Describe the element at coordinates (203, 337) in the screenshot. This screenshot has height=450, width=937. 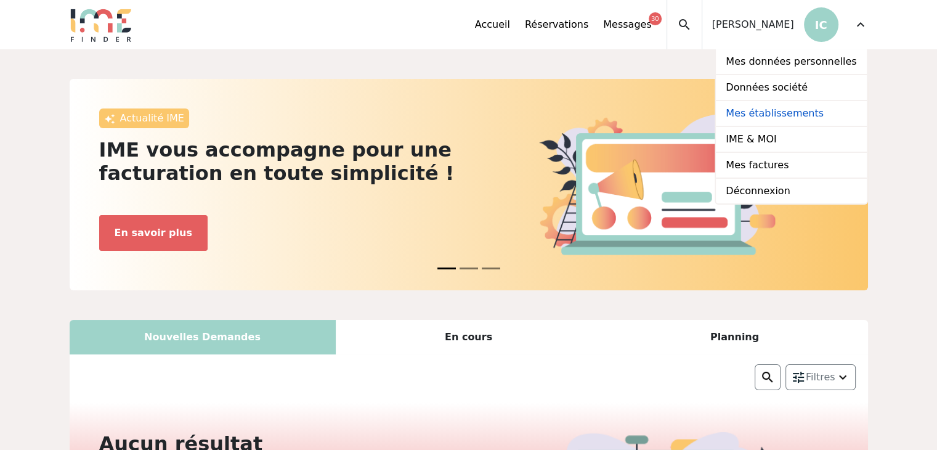
I see `div: Nouvelles Demandes` at that location.